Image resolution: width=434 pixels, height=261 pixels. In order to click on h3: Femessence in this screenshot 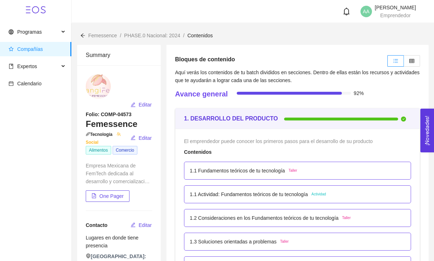, I will do `click(119, 124)`.